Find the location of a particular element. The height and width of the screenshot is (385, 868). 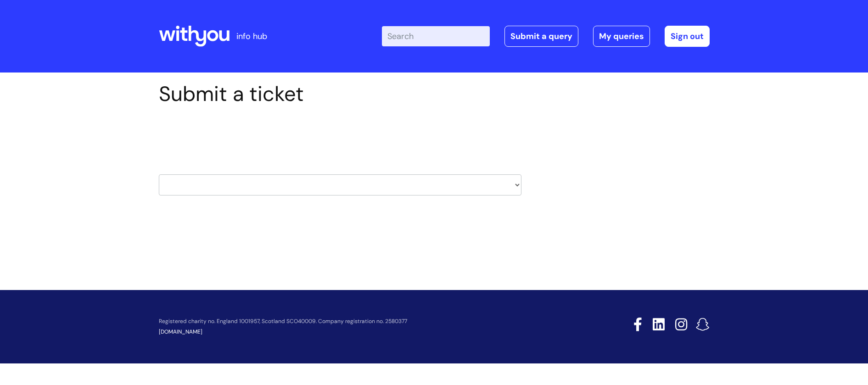

a: My queries is located at coordinates (622, 36).